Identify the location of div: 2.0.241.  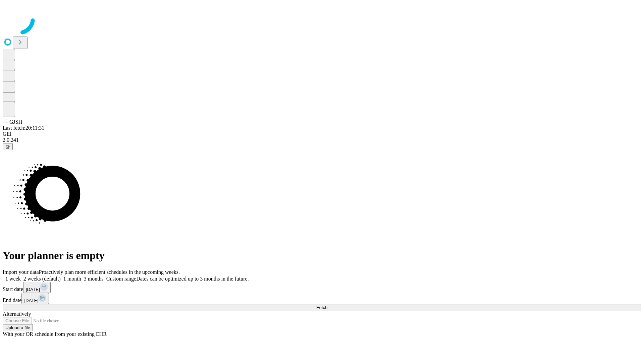
(322, 140).